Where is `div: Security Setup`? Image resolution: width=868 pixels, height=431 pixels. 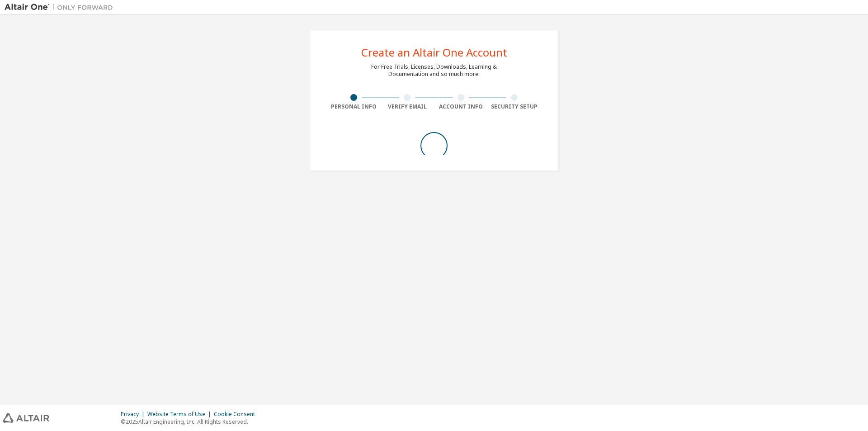 div: Security Setup is located at coordinates (514, 107).